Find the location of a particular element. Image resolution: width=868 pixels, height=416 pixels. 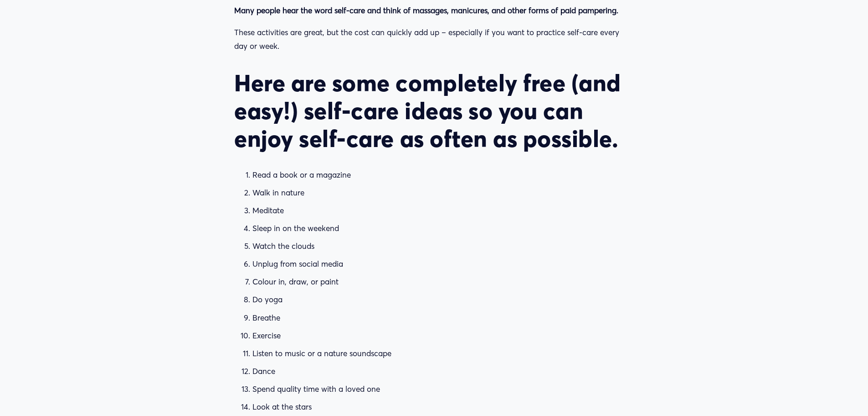

p: Exercise is located at coordinates (443, 336).